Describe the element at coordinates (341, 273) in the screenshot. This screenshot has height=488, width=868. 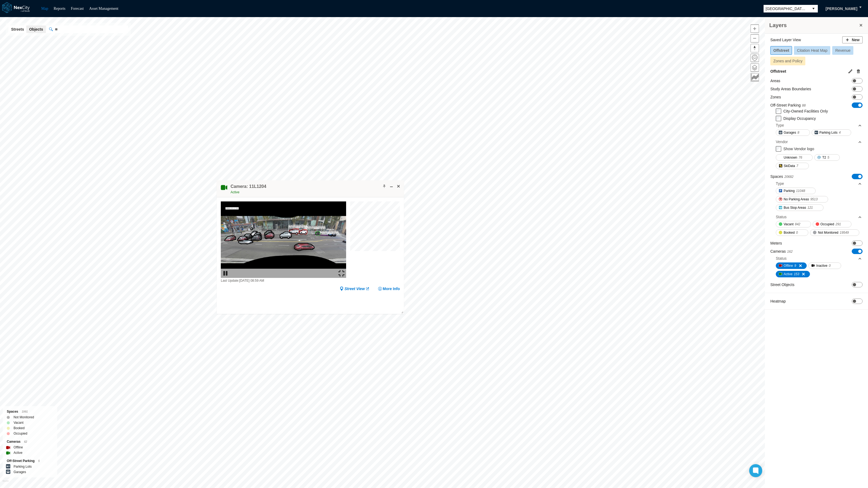
I see `img: expand` at that location.